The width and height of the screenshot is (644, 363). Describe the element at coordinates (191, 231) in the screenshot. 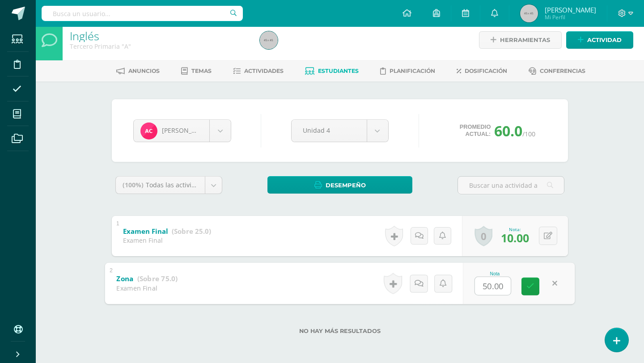

I see `strong: (Sobre 25.0)` at that location.